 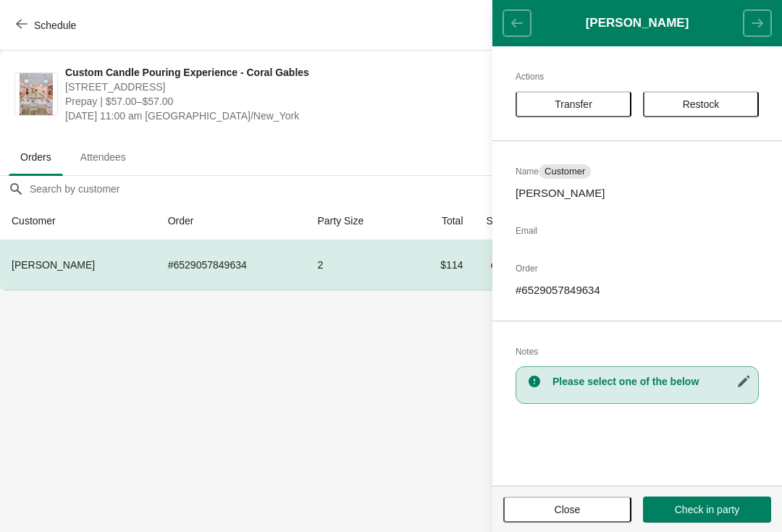 What do you see at coordinates (284, 101) in the screenshot?
I see `span: Prepay | $57.00–$57.00` at bounding box center [284, 101].